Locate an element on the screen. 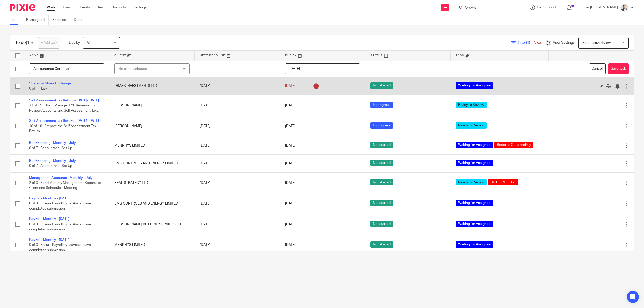 The image size is (644, 308). a: Settings is located at coordinates (140, 7).